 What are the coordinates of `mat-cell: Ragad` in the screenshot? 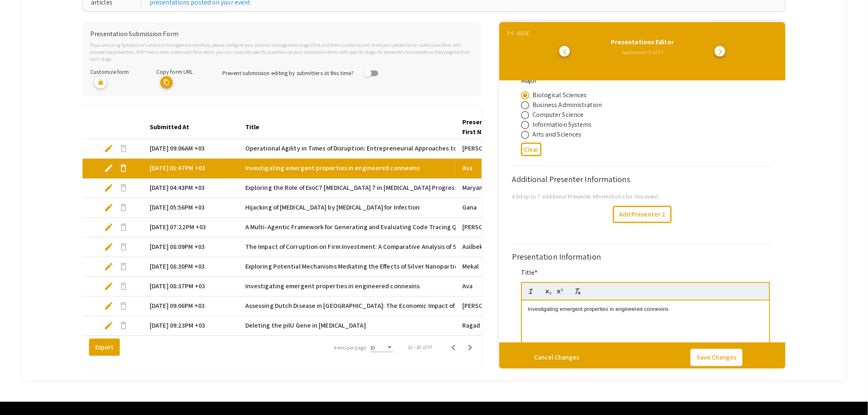 It's located at (504, 326).